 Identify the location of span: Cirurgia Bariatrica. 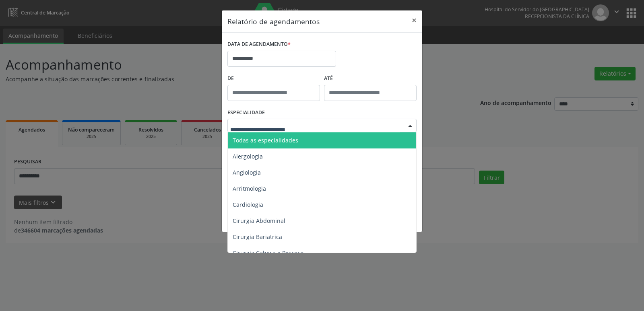
(257, 236).